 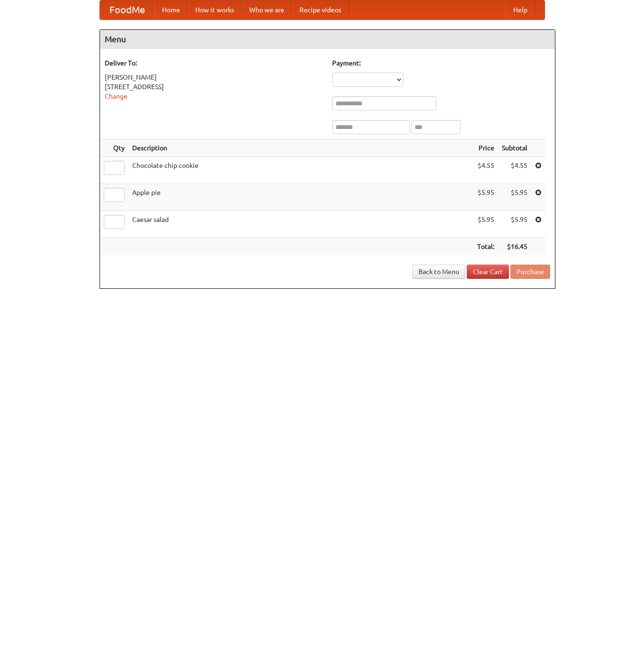 What do you see at coordinates (301, 224) in the screenshot?
I see `td: Caesar salad` at bounding box center [301, 224].